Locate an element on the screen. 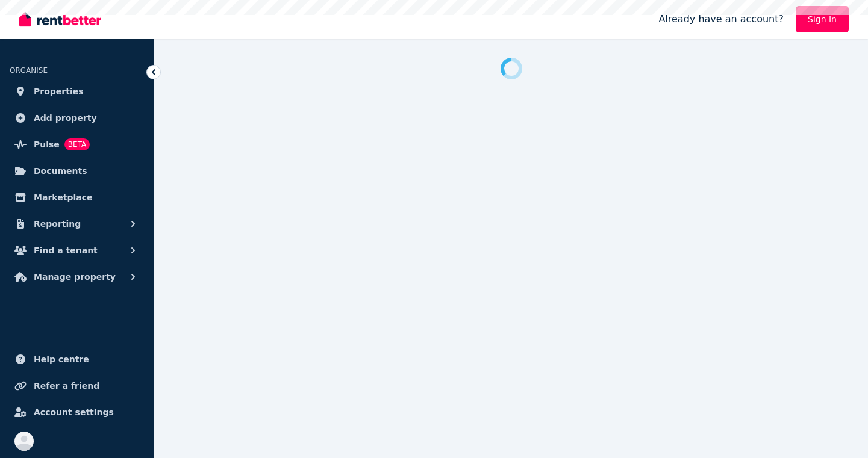 The image size is (868, 458). span: Add property is located at coordinates (65, 118).